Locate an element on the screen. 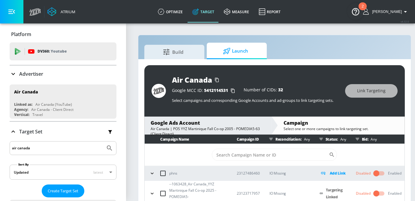 This screenshot has height=201, width=415. span: 5412114531 is located at coordinates (216, 90).